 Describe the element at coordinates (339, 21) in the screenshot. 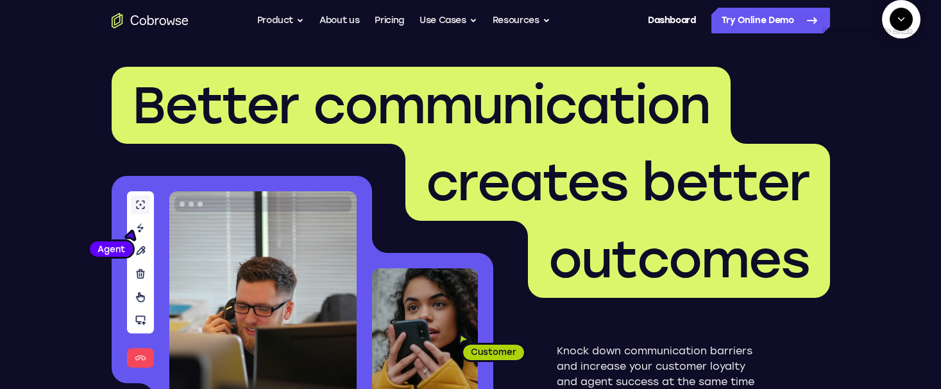

I see `a: About us` at that location.